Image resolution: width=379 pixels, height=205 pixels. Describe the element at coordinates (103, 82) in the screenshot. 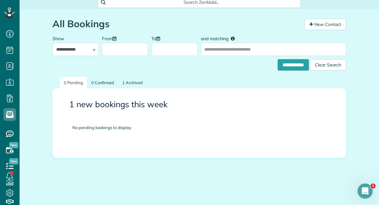

I see `a: 0 Confirmed` at that location.